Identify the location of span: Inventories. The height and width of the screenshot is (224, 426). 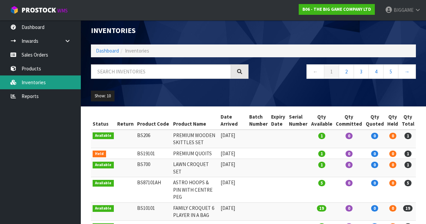
(137, 51).